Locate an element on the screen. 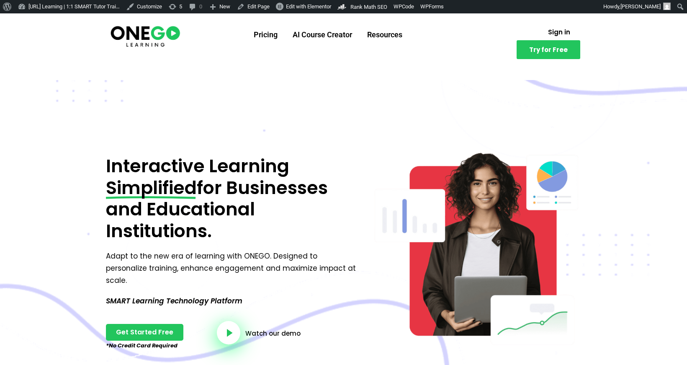 This screenshot has width=687, height=365. a: Resources is located at coordinates (385, 35).